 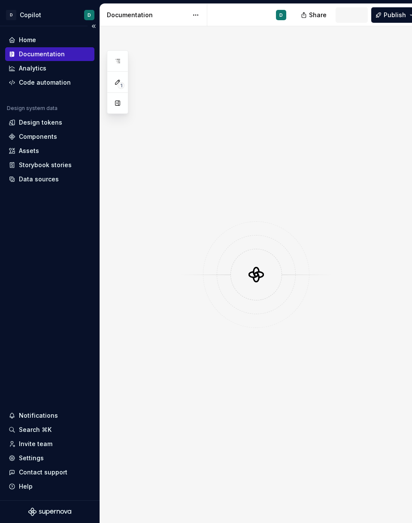 I want to click on span: Share, so click(x=318, y=15).